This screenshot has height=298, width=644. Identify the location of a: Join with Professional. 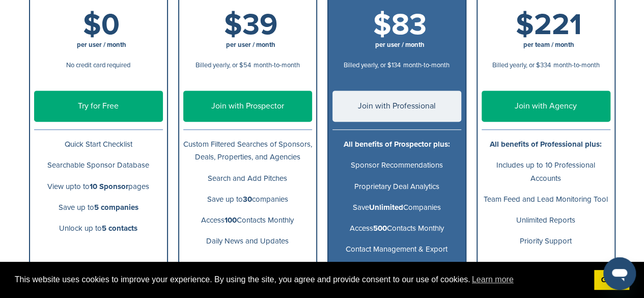
(396, 106).